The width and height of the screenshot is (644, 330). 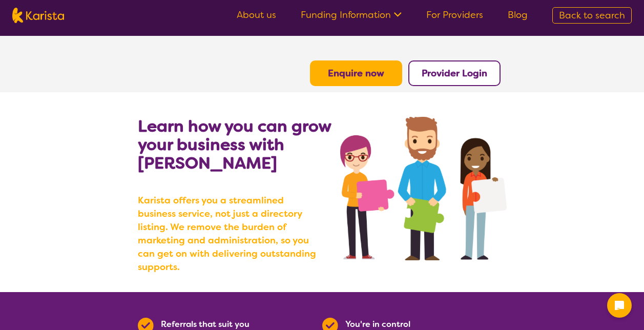 What do you see at coordinates (592, 16) in the screenshot?
I see `span: Back to search` at bounding box center [592, 16].